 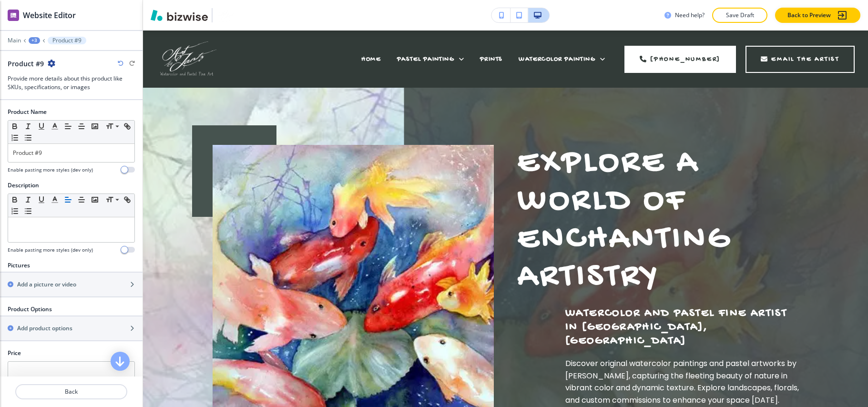 What do you see at coordinates (30, 309) in the screenshot?
I see `h2: Product Options` at bounding box center [30, 309].